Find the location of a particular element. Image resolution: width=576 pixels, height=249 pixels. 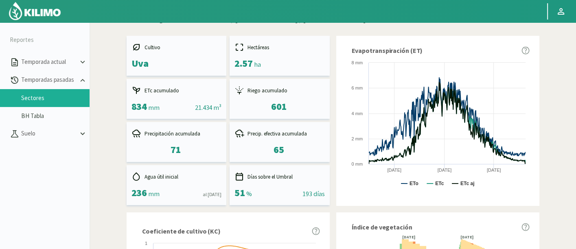

span: 51 is located at coordinates (239, 192).